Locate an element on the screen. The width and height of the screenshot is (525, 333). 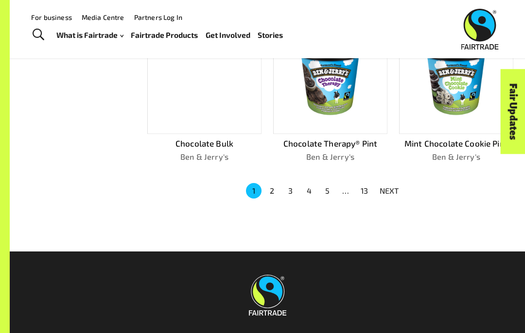
p: NEXT is located at coordinates (389, 191).